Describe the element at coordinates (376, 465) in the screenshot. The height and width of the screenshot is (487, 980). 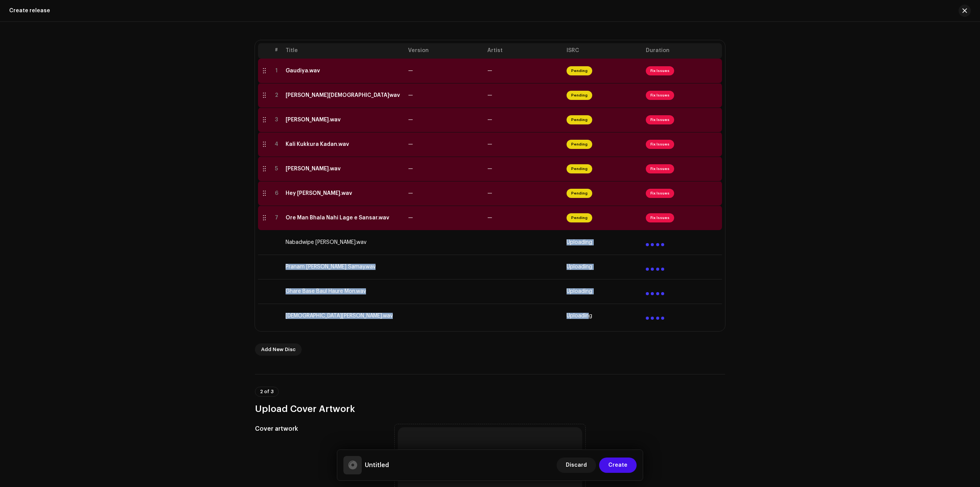
I see `h5: Untitled` at that location.